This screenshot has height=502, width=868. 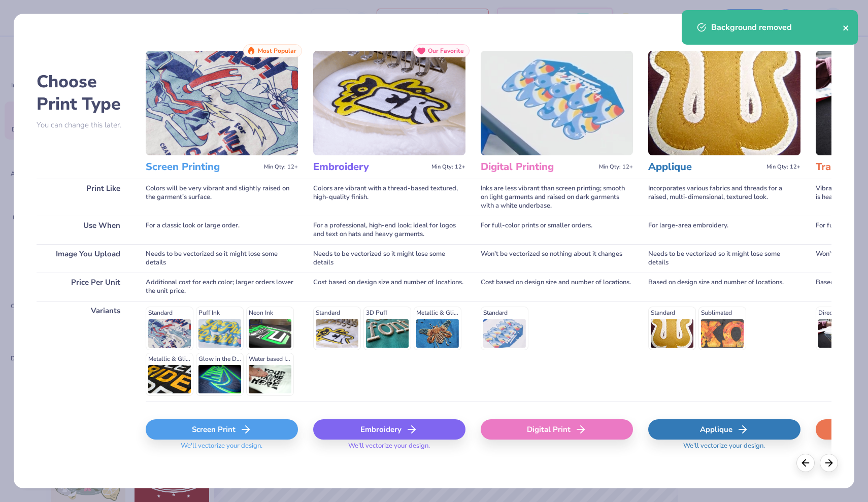 What do you see at coordinates (724, 103) in the screenshot?
I see `img: Applique` at bounding box center [724, 103].